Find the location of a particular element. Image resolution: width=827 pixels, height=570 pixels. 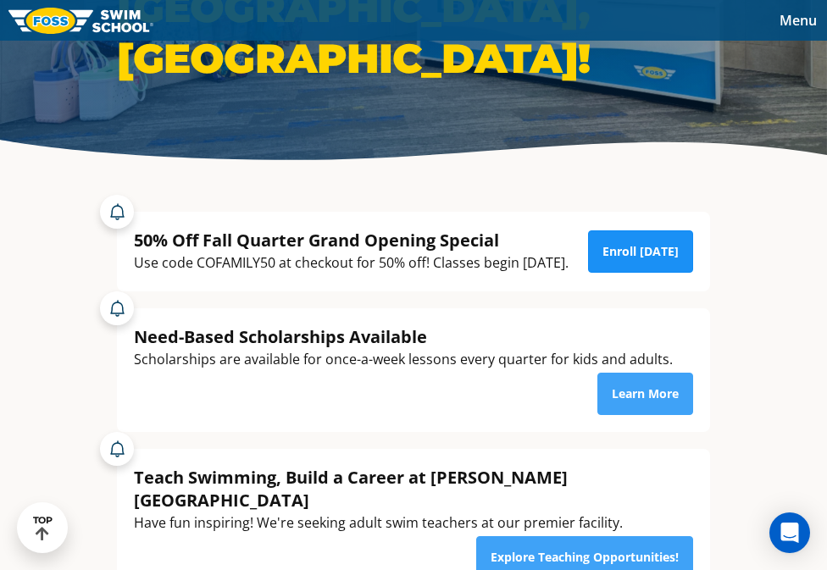

div: Have fun inspiring! We're seeking adult swim teachers at our premier facility. is located at coordinates (413, 523).